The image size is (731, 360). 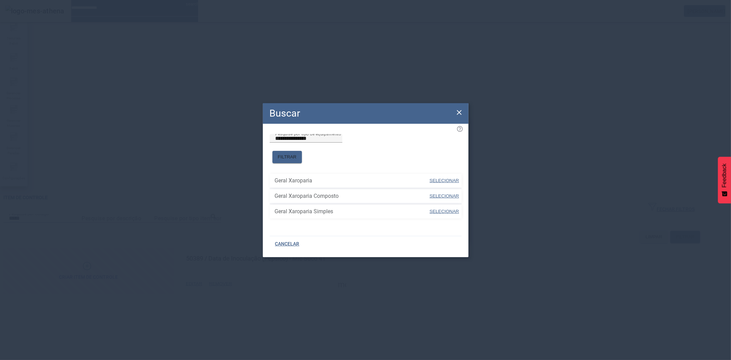 What do you see at coordinates (352, 211) in the screenshot?
I see `span: Geral Xaroparia Simples` at bounding box center [352, 211].